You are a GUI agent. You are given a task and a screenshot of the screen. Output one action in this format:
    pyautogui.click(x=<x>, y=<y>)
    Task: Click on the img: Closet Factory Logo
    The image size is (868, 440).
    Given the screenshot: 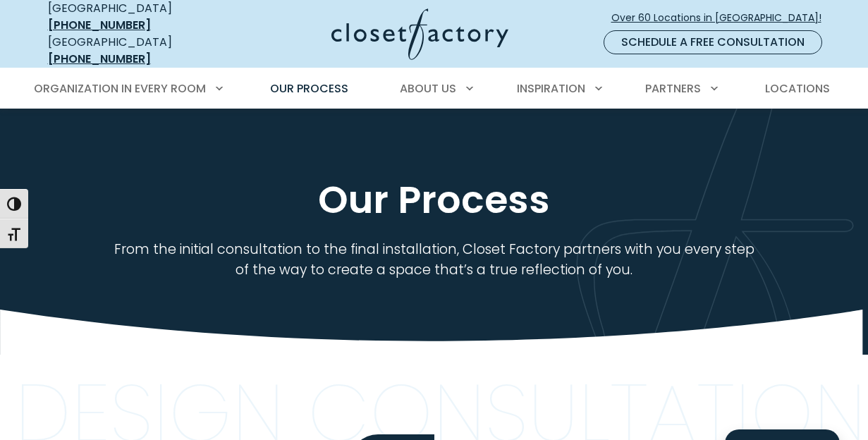 What is the action you would take?
    pyautogui.click(x=420, y=34)
    